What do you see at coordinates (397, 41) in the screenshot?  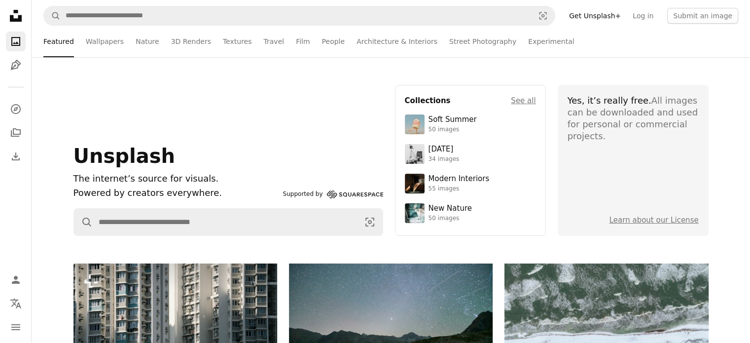 I see `a: Architecture & Interiors` at bounding box center [397, 41].